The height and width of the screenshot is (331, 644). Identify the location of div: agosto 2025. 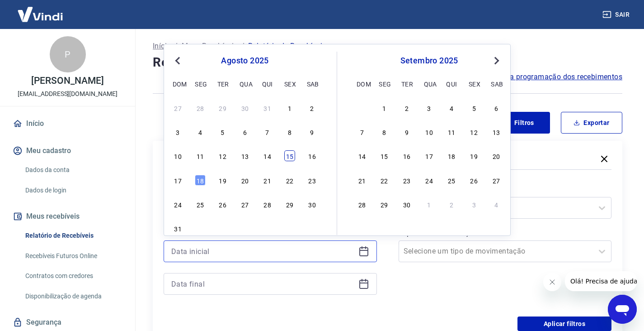
(245, 61).